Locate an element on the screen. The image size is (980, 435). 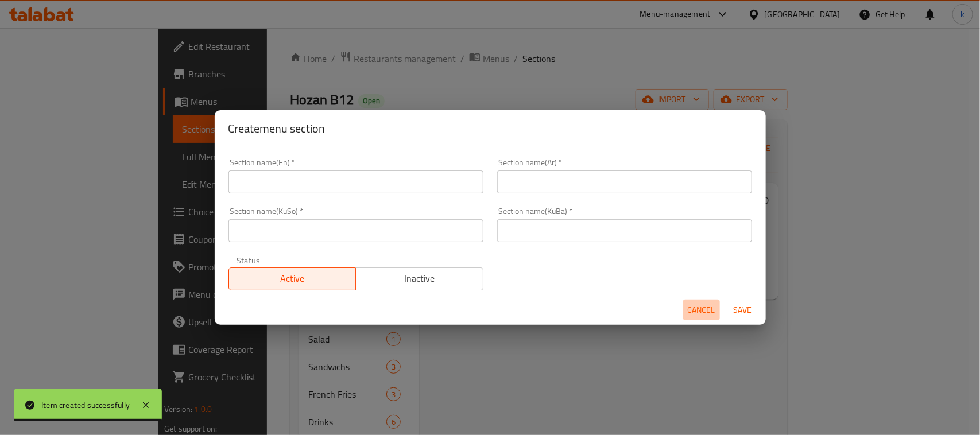
input: Please enter section name(ar) is located at coordinates (625, 182).